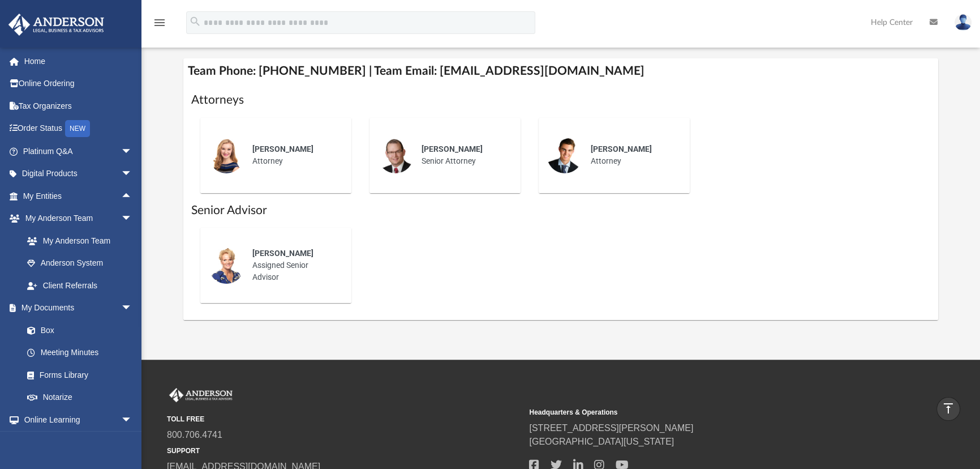 The image size is (980, 469). Describe the element at coordinates (80, 285) in the screenshot. I see `a: Client Referrals` at that location.